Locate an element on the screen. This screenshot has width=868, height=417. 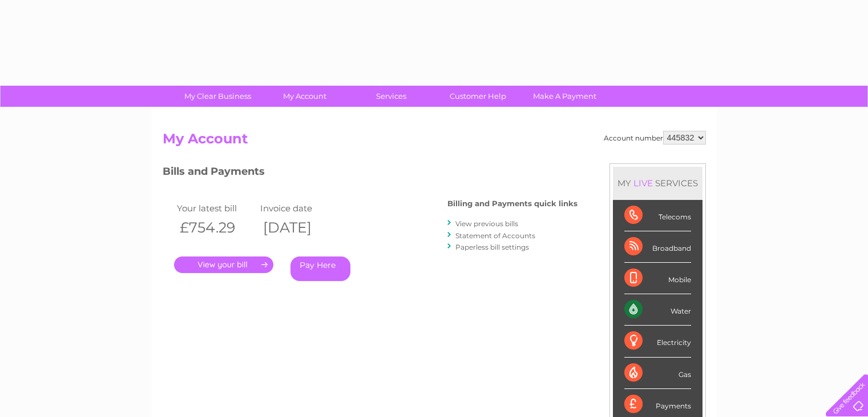
div: Broadband is located at coordinates (658, 247).